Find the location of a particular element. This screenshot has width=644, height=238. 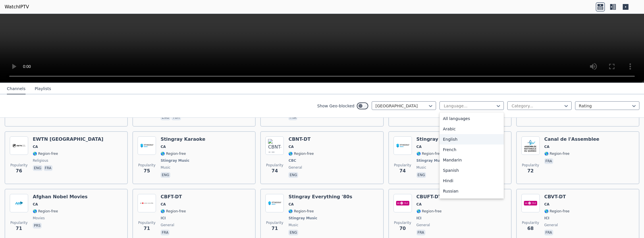

div: Hindi is located at coordinates (472, 181).